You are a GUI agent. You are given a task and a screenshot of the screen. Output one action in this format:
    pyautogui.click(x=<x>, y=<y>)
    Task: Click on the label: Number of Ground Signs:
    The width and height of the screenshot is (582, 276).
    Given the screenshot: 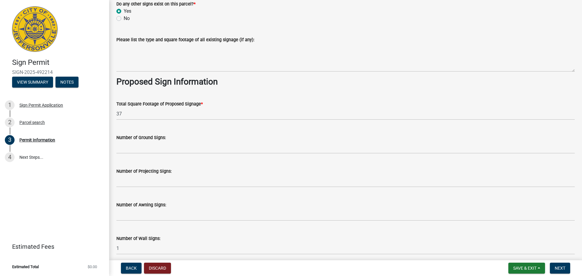 What is the action you would take?
    pyautogui.click(x=141, y=138)
    